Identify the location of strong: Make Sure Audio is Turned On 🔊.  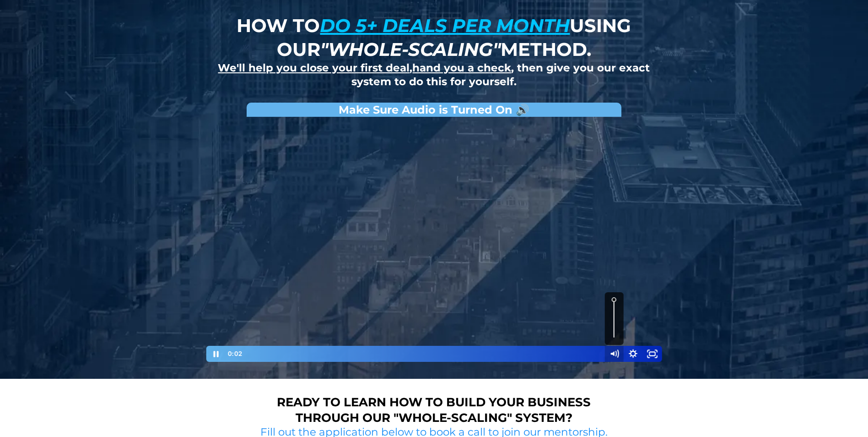
(434, 109).